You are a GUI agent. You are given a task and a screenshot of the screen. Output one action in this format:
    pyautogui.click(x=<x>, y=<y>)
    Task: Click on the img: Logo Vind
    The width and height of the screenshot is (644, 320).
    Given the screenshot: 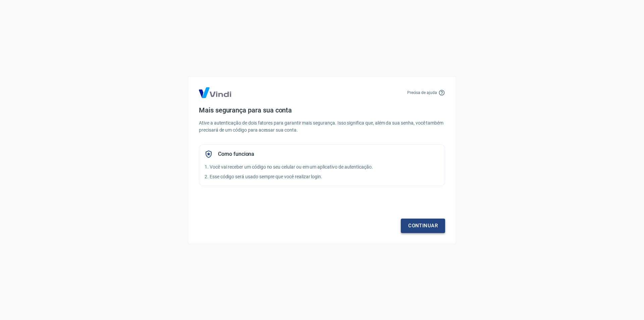 What is the action you would take?
    pyautogui.click(x=215, y=93)
    